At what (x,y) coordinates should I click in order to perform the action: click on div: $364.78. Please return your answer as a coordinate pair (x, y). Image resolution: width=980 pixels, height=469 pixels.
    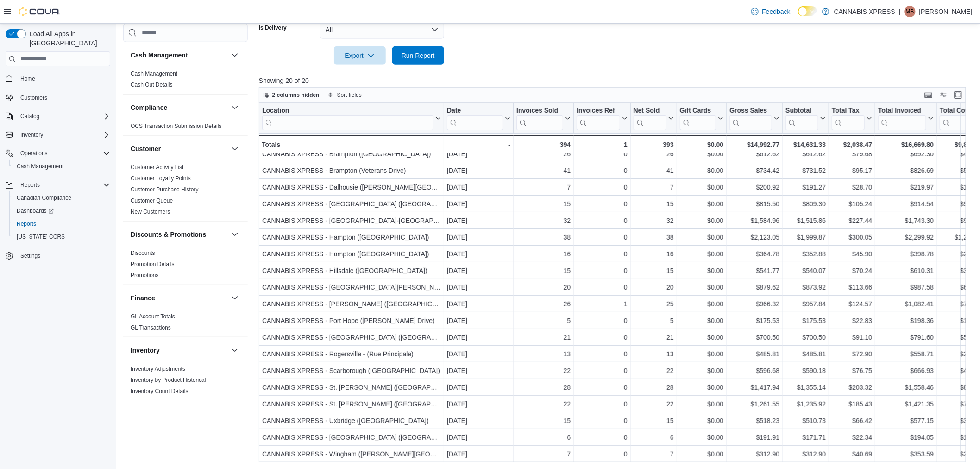
    Looking at the image, I should click on (755, 254).